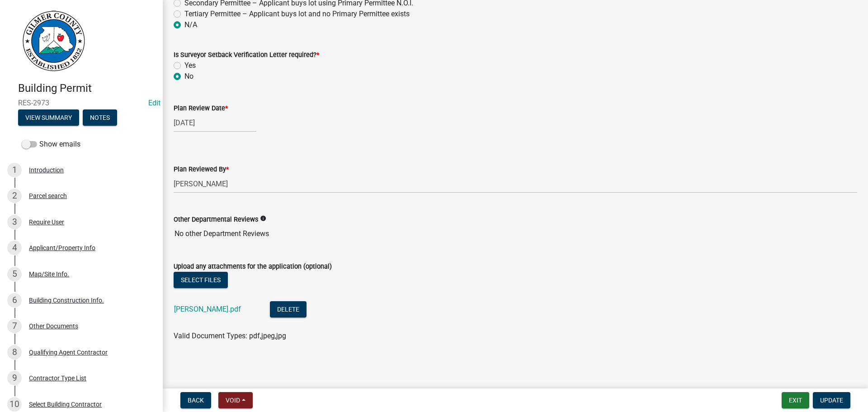  What do you see at coordinates (297, 14) in the screenshot?
I see `label: Tertiary Permittee – Applicant buys lot and no Primary Permittee exists` at bounding box center [297, 14].